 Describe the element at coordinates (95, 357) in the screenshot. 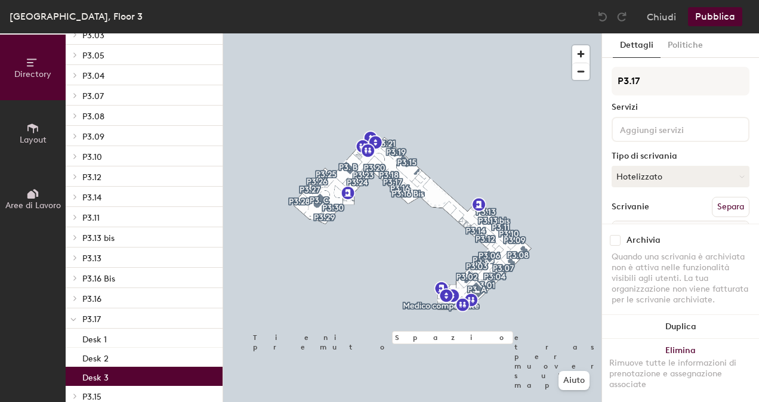

I see `p: Desk 2` at that location.